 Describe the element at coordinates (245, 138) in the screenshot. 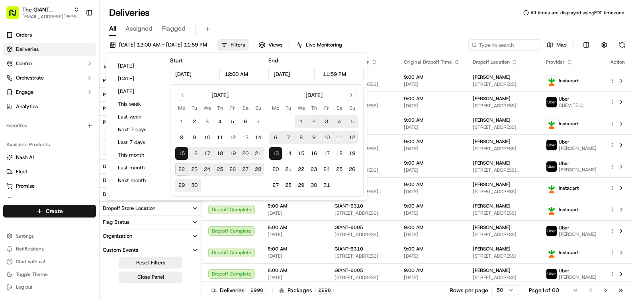

I see `button: 13` at that location.